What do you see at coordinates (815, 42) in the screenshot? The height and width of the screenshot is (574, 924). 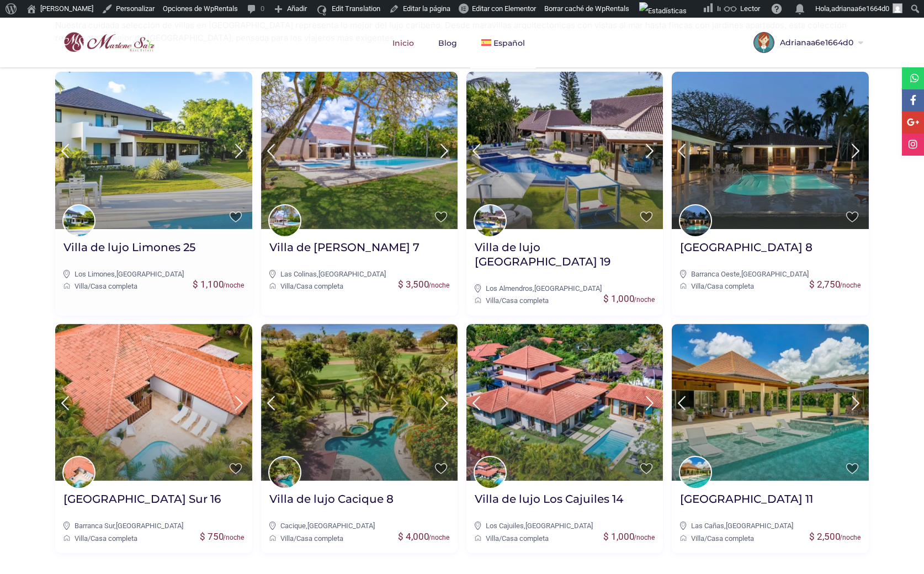 I see `span: Adrianaa6e1664d0` at bounding box center [815, 42].